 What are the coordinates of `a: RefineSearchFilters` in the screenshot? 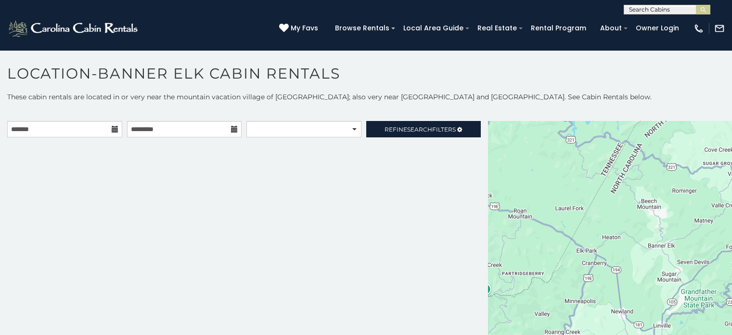 It's located at (424, 129).